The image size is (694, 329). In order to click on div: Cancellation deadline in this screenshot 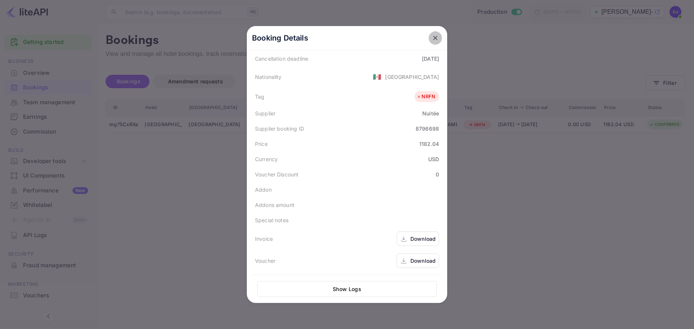, I will do `click(282, 58)`.